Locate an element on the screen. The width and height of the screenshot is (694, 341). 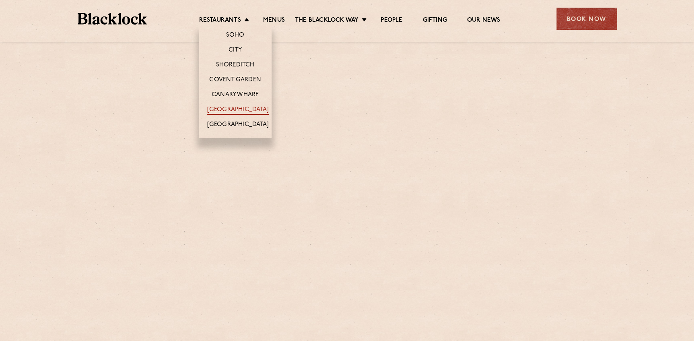
a: People is located at coordinates (392, 21).